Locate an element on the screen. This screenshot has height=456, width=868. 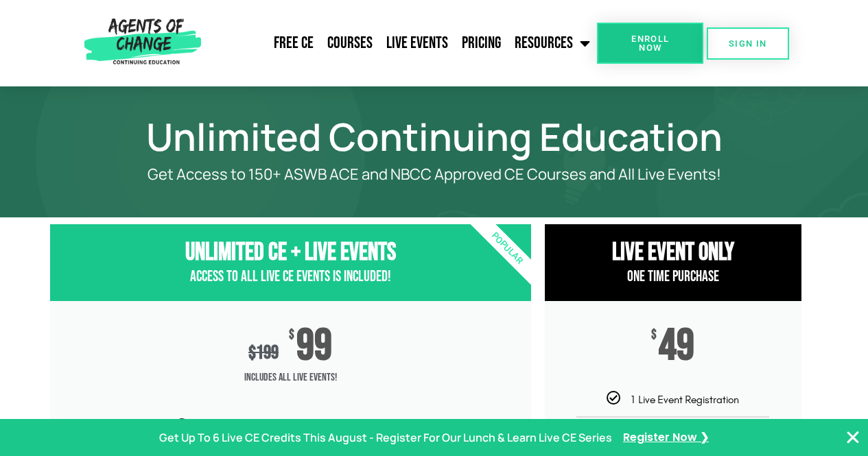
h3: Live Event Only is located at coordinates (673, 252).